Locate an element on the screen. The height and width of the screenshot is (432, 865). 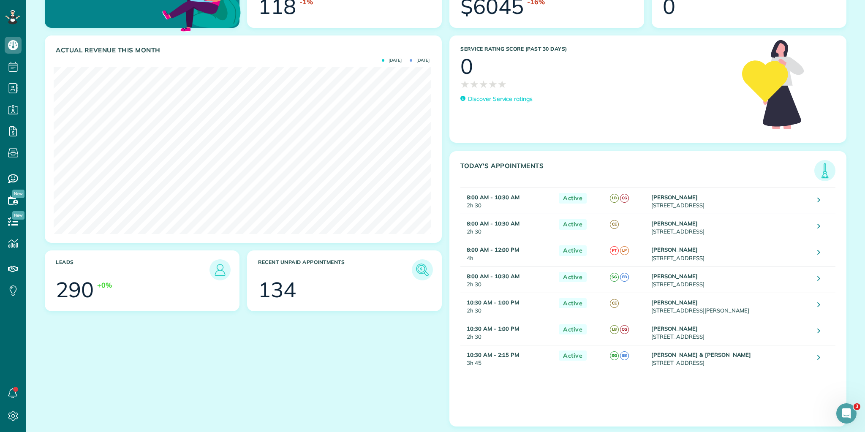
h3: Leads is located at coordinates (133, 270).